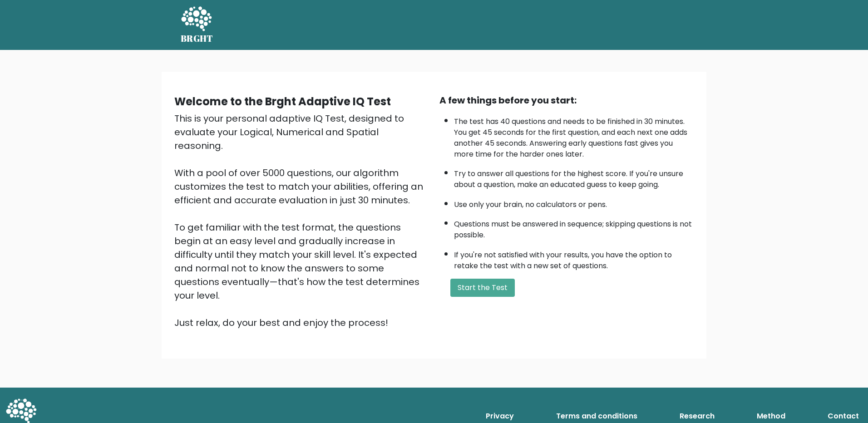  What do you see at coordinates (574, 258) in the screenshot?
I see `li: If you're not satisfied with your results, you have the option to retake the test with a new set ...` at bounding box center [574, 258].